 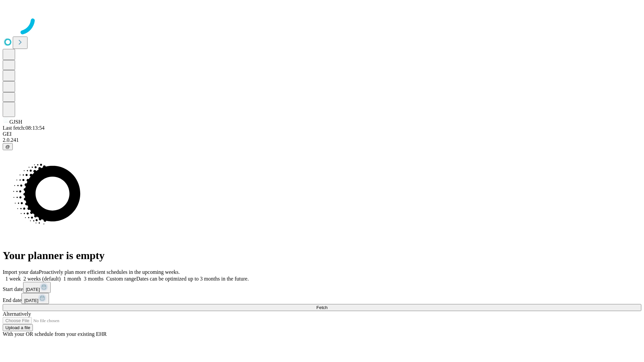 I want to click on div: GEI, so click(x=322, y=134).